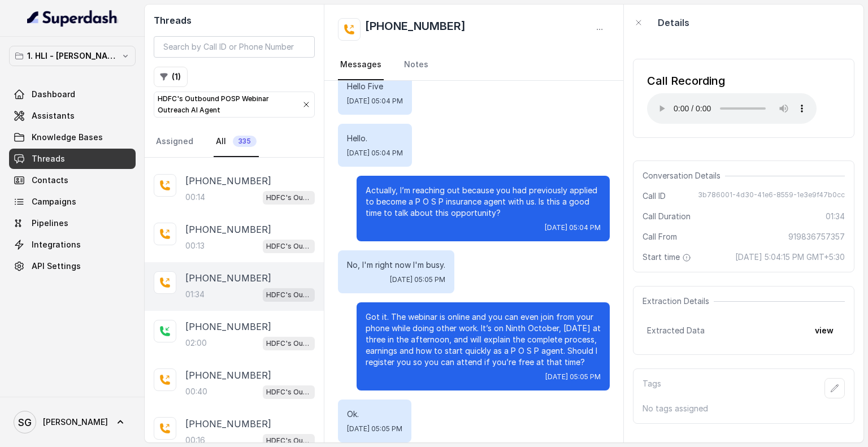  Describe the element at coordinates (25, 422) in the screenshot. I see `text: SG` at that location.